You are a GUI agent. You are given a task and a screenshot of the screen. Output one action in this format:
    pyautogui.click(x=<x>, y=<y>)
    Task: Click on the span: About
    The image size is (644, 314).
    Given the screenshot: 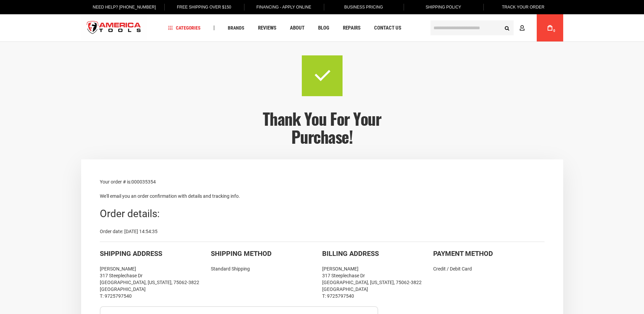 What is the action you would take?
    pyautogui.click(x=297, y=28)
    